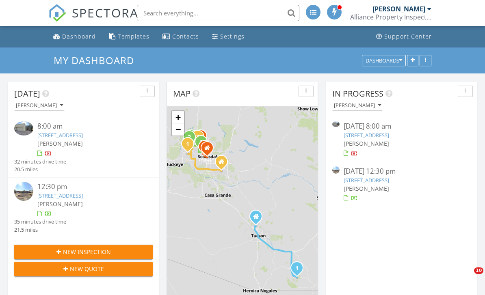 The width and height of the screenshot is (485, 295). What do you see at coordinates (258, 219) in the screenshot?
I see `div: 2681 W Camino Del Medrano , Tucson AZ 85742` at bounding box center [258, 219].